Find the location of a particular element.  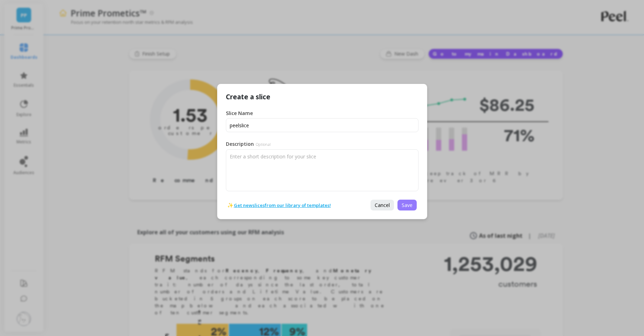

input: Untitled Slice is located at coordinates (322, 126).